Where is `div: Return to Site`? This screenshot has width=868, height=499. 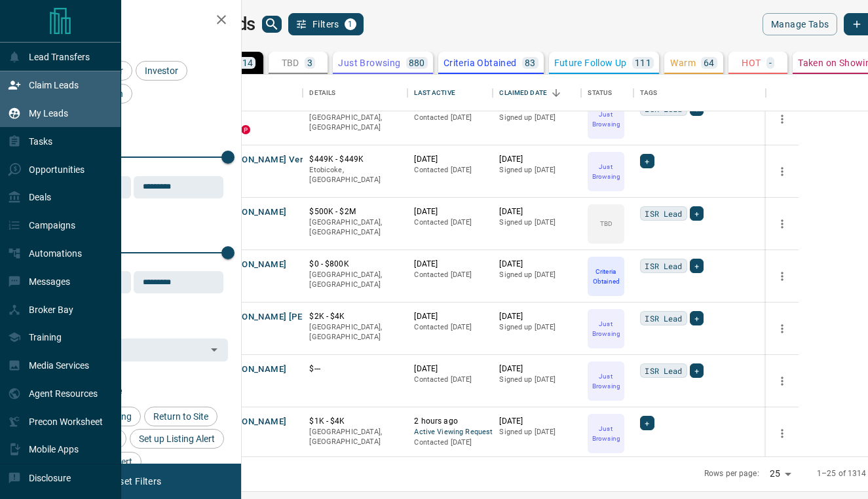 div: Return to Site is located at coordinates (181, 416).